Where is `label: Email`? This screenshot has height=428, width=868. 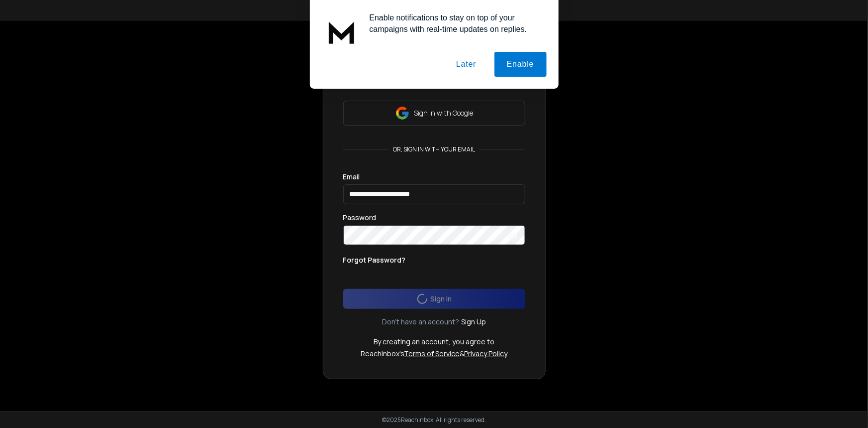 label: Email is located at coordinates (351, 177).